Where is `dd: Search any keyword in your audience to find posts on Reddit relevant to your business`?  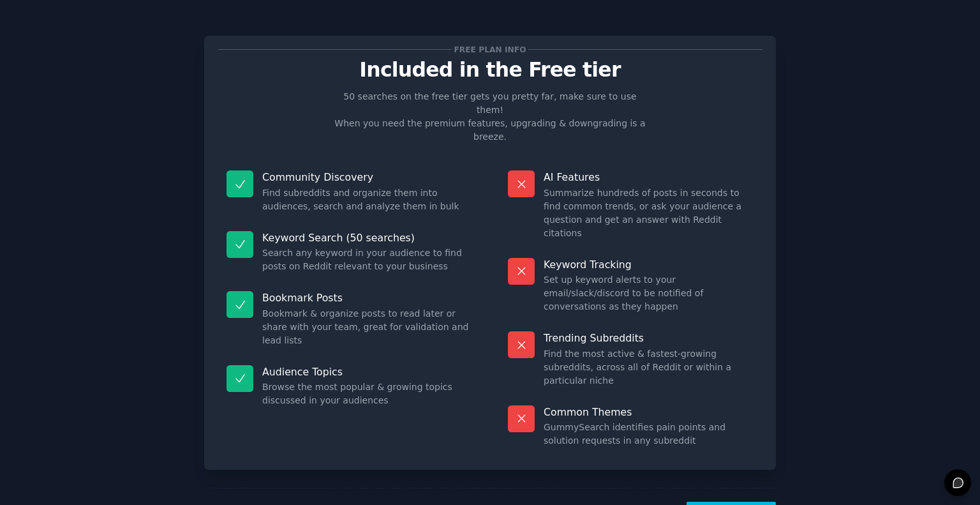
dd: Search any keyword in your audience to find posts on Reddit relevant to your business is located at coordinates (367, 260).